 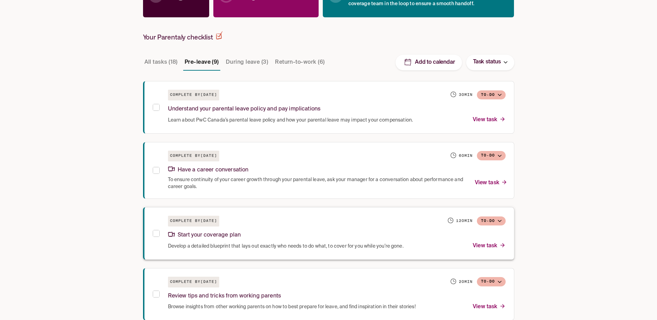 I want to click on p: Understand your parental leave policy and pay implications, so click(x=244, y=109).